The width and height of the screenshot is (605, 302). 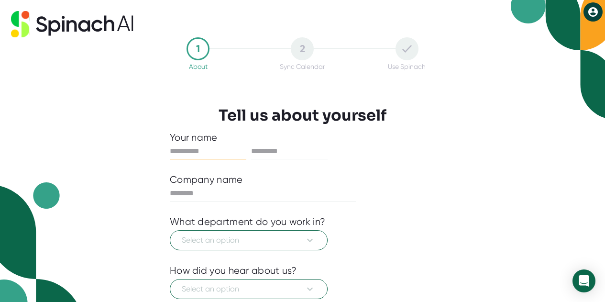 What do you see at coordinates (302, 137) in the screenshot?
I see `div: Your name` at bounding box center [302, 137].